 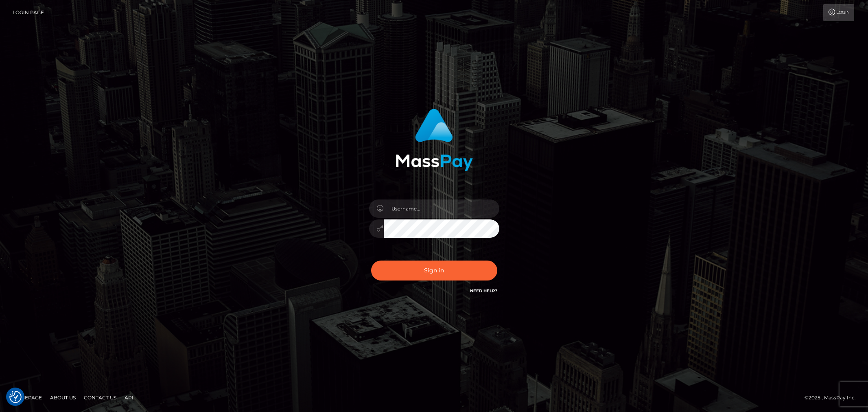 What do you see at coordinates (28, 13) in the screenshot?
I see `a: Login Page` at bounding box center [28, 13].